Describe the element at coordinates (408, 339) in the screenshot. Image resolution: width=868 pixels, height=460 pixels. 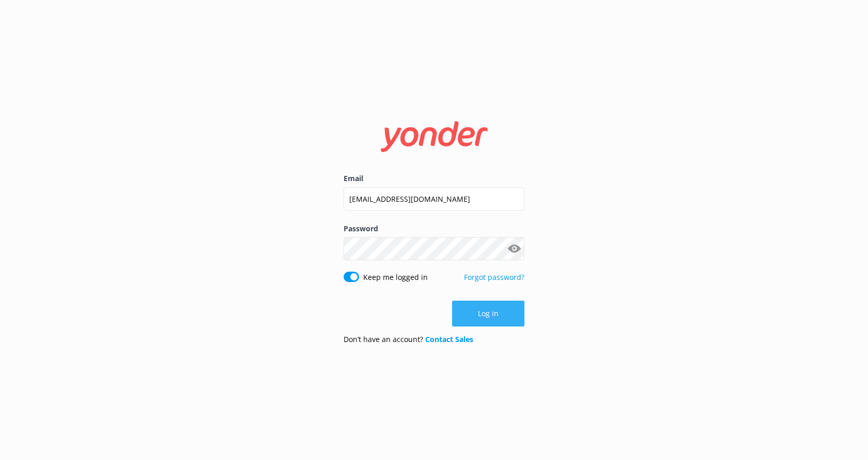
I see `p: Don’t have an account?` at that location.